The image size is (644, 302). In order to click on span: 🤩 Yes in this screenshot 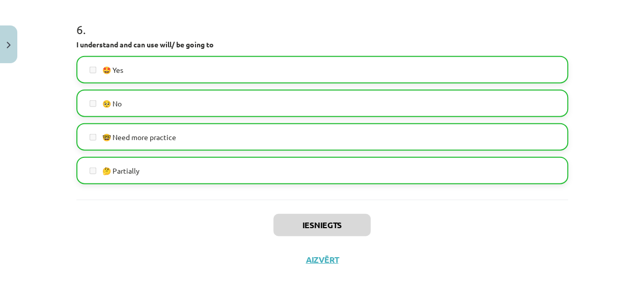, I will do `click(112, 70)`.